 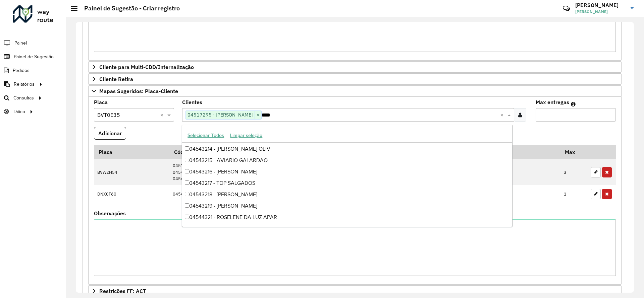 What do you see at coordinates (33, 57) in the screenshot?
I see `span: Painel de Sugestão` at bounding box center [33, 57].